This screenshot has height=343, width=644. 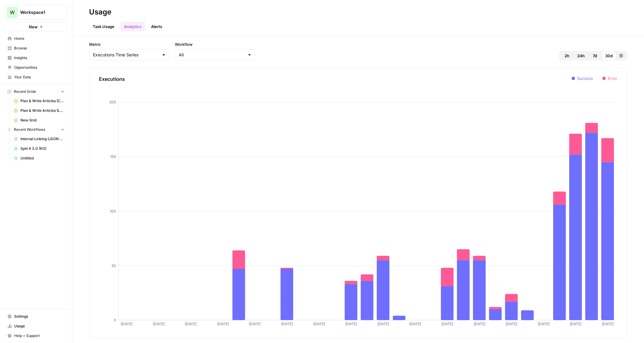 What do you see at coordinates (36, 58) in the screenshot?
I see `a: Insights` at bounding box center [36, 58].